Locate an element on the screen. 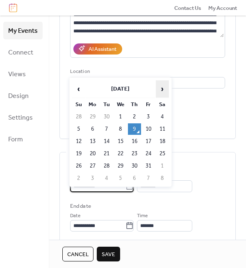  td: 22 is located at coordinates (120, 154).